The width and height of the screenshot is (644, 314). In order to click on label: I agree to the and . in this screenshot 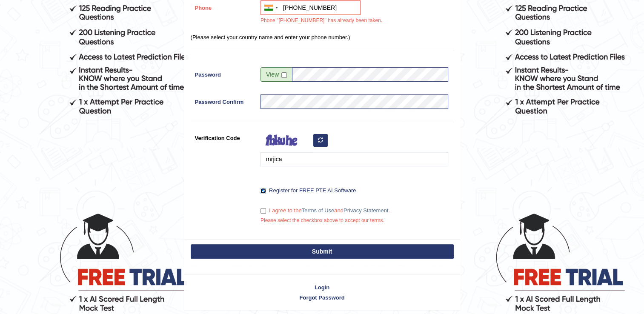, I will do `click(325, 211)`.